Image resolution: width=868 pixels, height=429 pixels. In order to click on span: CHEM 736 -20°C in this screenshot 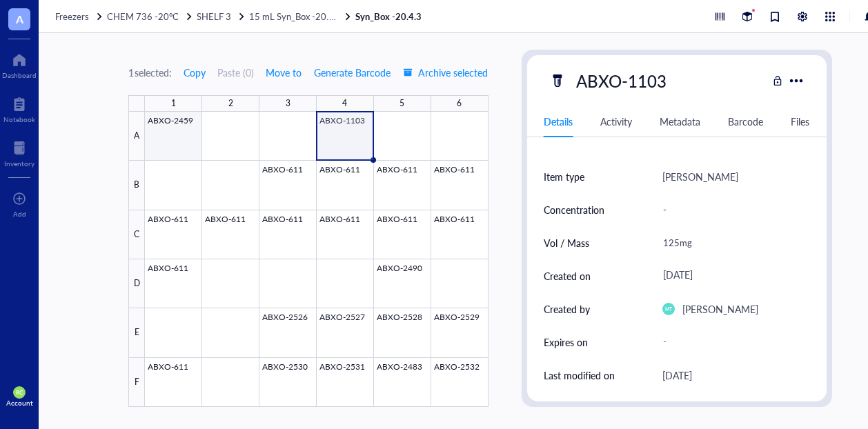, I will do `click(143, 16)`.